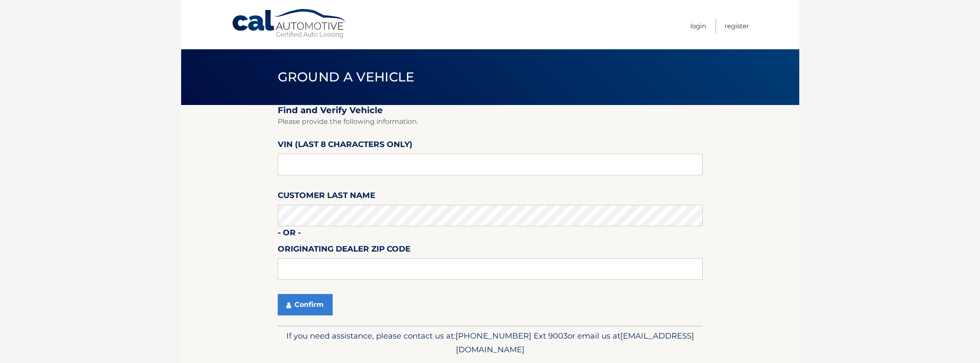 The height and width of the screenshot is (363, 980). I want to click on label: - or -, so click(290, 234).